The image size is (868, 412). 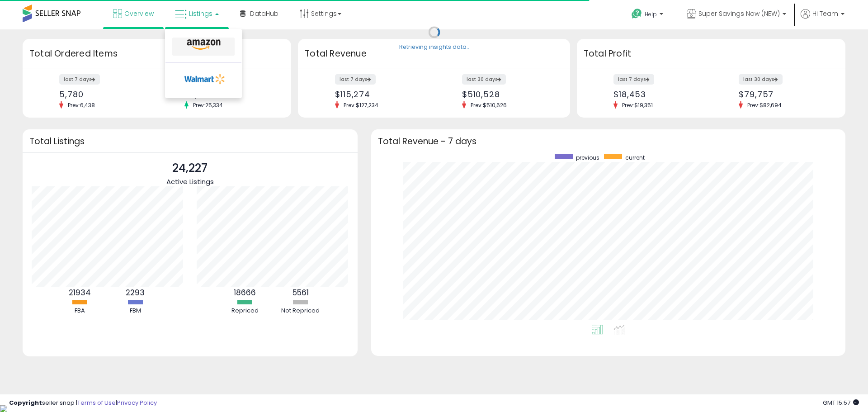 What do you see at coordinates (651, 14) in the screenshot?
I see `span: Help` at bounding box center [651, 14].